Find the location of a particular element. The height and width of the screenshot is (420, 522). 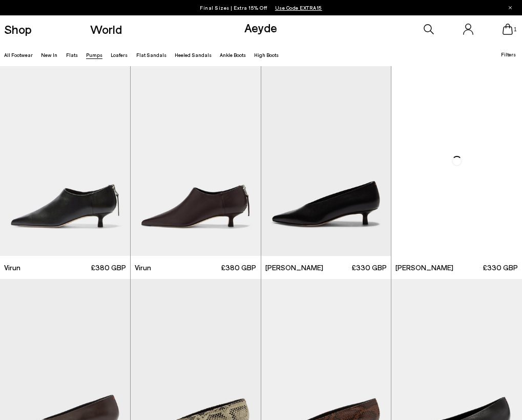

a: Heeled Sandals is located at coordinates (193, 55).